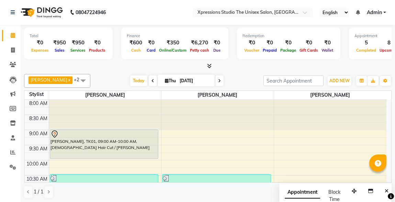  What do you see at coordinates (252, 50) in the screenshot?
I see `span: Voucher` at bounding box center [252, 50].